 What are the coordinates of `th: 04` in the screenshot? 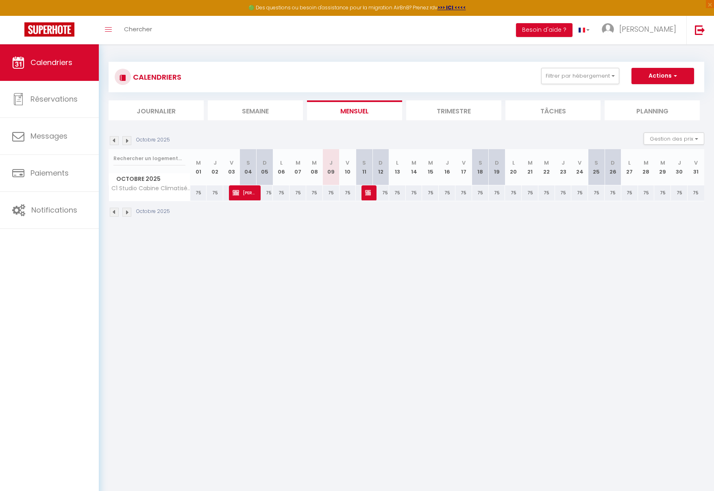 It's located at (248, 167).